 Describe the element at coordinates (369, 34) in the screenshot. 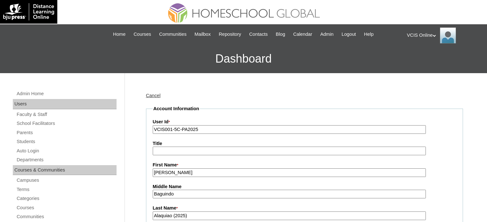

I see `a: Help` at that location.